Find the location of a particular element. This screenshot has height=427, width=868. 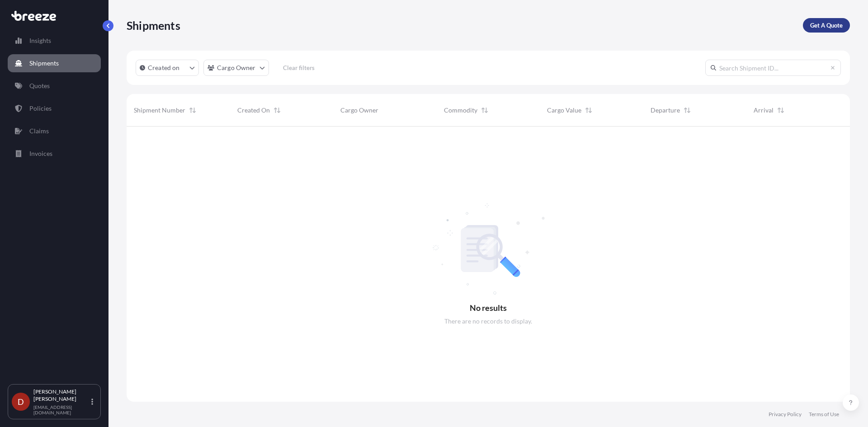

button: cargoOwner Filter options is located at coordinates (236, 68).